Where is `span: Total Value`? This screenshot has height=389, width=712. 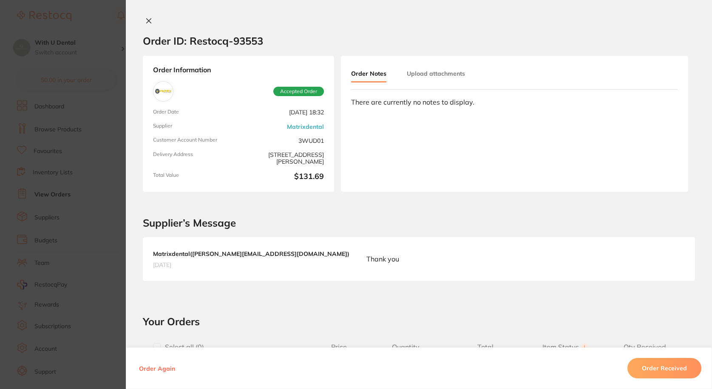
span: Total Value is located at coordinates (194, 177).